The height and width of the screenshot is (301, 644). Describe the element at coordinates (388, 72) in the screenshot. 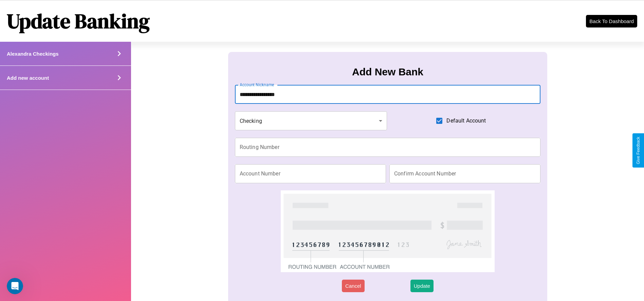

I see `h3: Add New Bank` at that location.